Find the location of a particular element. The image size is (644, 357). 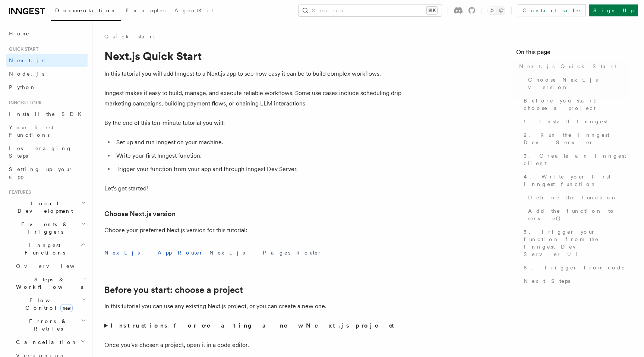

button: Next.js - App Router is located at coordinates (154, 253).